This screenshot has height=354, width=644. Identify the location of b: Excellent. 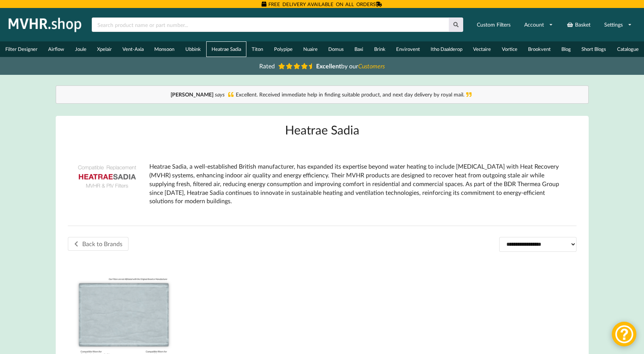
(329, 66).